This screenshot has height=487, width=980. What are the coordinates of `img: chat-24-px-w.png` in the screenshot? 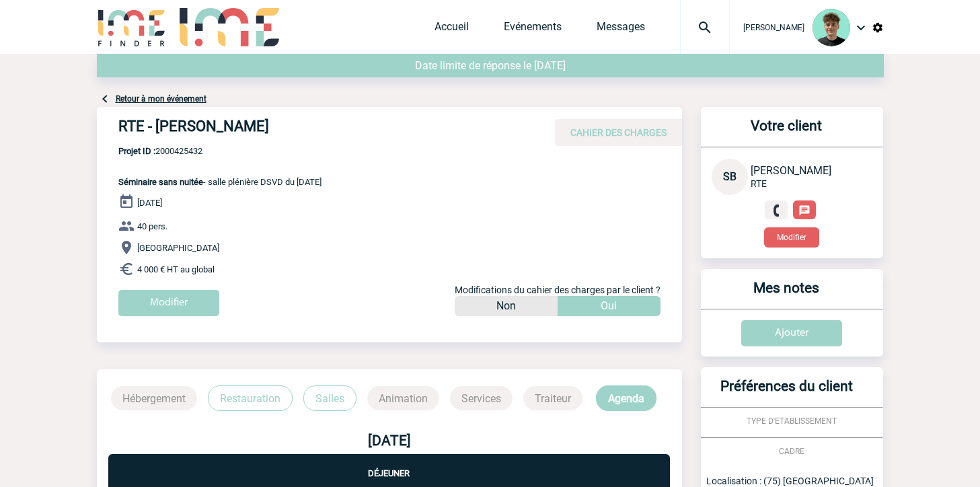 It's located at (804, 211).